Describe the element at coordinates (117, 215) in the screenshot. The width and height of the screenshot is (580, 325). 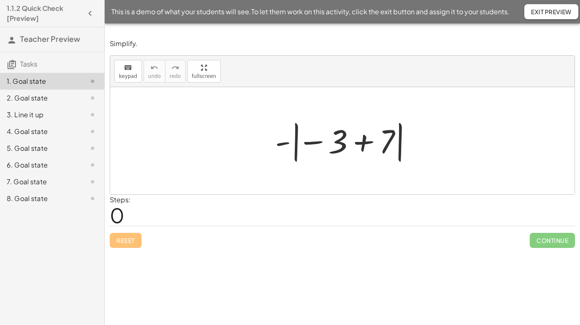
I see `span: 0` at that location.